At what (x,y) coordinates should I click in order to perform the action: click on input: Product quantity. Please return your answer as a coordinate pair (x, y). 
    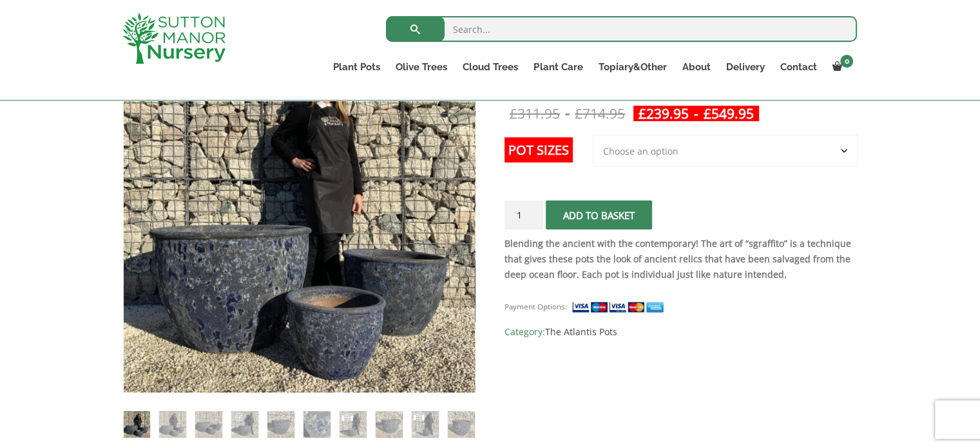
    Looking at the image, I should click on (524, 215).